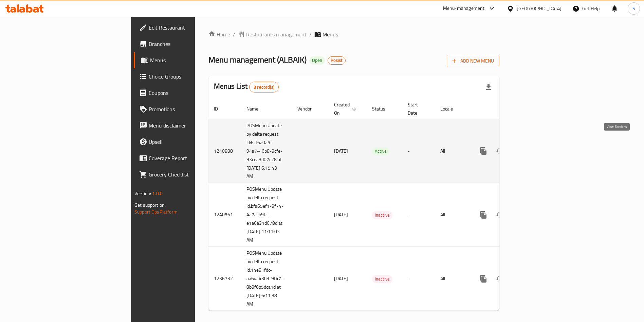 The image size is (644, 322). What do you see at coordinates (317, 60) in the screenshot?
I see `span: Open` at bounding box center [317, 60].